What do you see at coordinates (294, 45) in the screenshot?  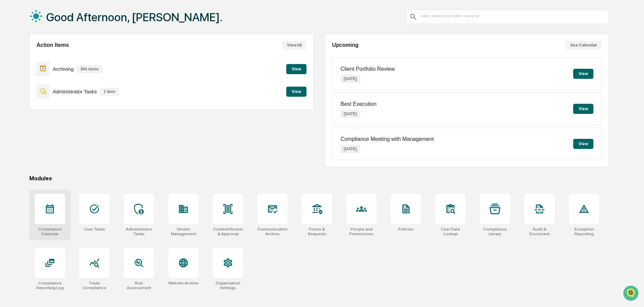 I see `button: View All` at bounding box center [294, 45].